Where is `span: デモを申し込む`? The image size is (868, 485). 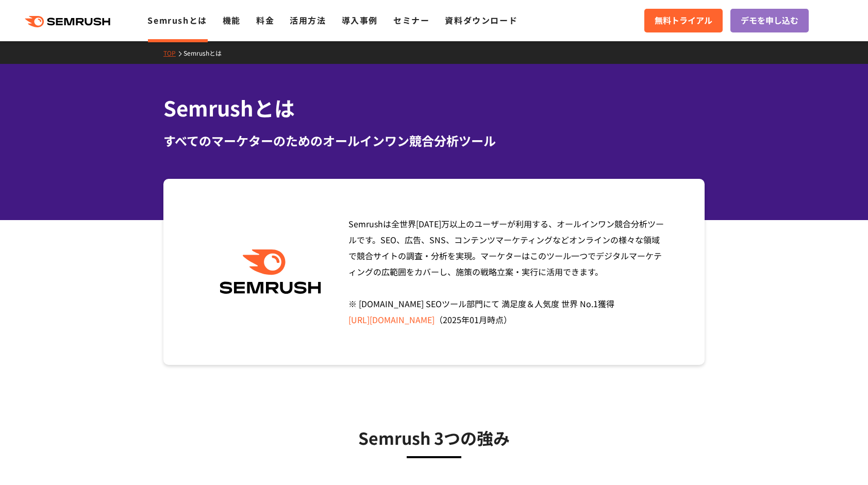 span: デモを申し込む is located at coordinates (770, 20).